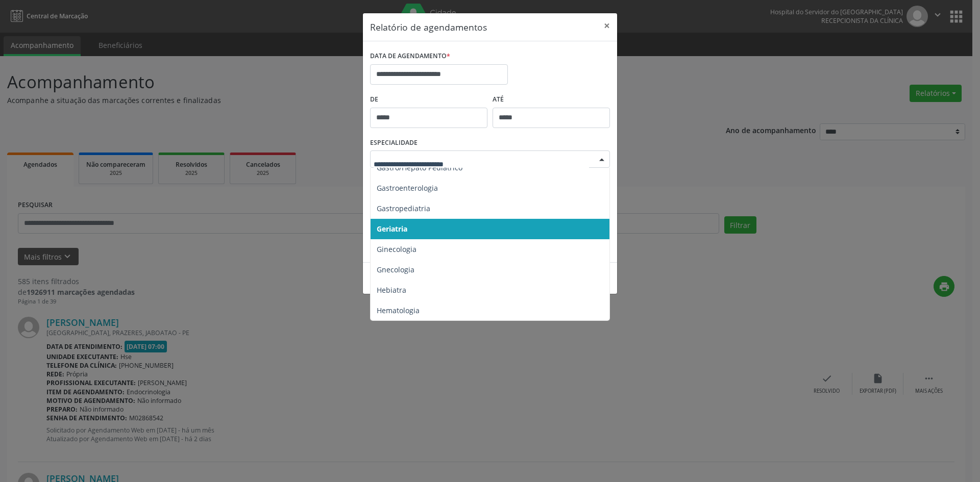  Describe the element at coordinates (552, 100) in the screenshot. I see `label: ATÉ` at that location.